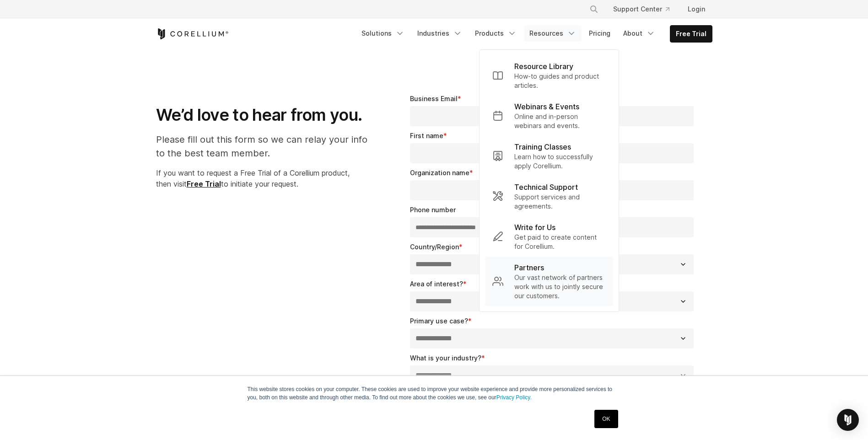  I want to click on p: Training Classes, so click(542, 147).